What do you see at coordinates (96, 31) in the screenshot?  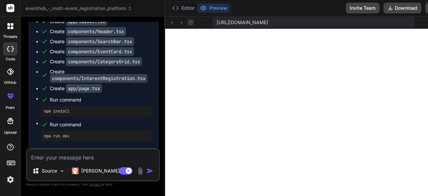 I see `code: components/Header.tsx` at bounding box center [96, 31].